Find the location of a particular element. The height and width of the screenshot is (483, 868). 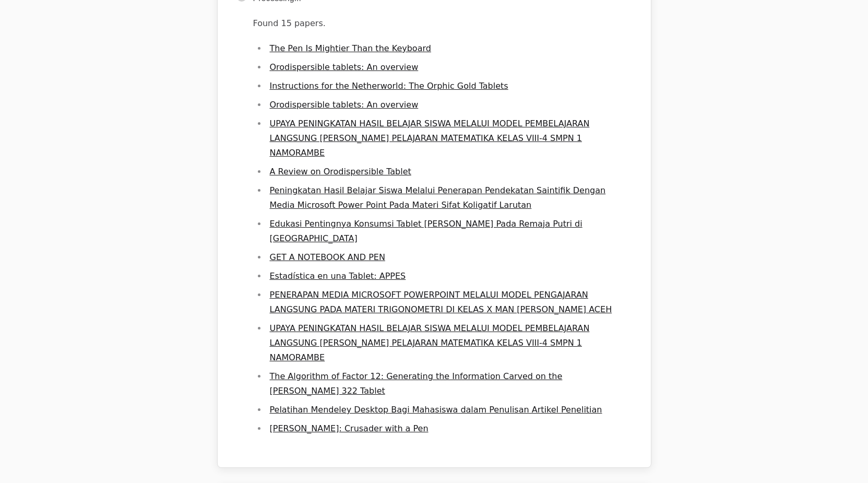

a: The Pen Is Mightier Than the Keyboard is located at coordinates (350, 48).